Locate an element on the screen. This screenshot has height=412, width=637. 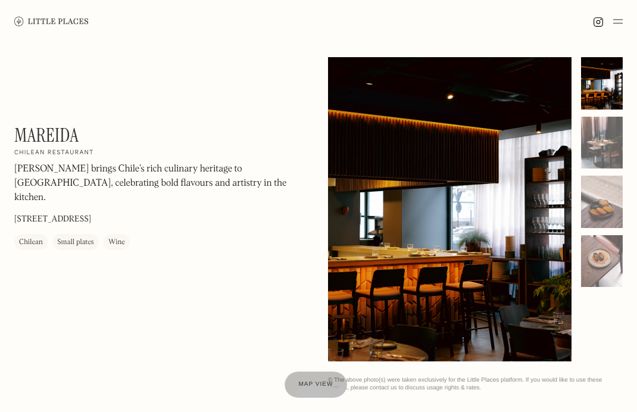
div: Small plates is located at coordinates (76, 242).